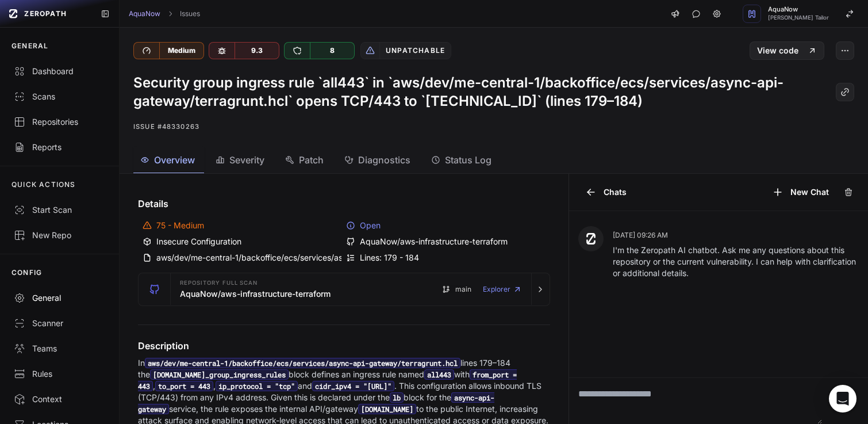 The width and height of the screenshot is (868, 424). What do you see at coordinates (184, 386) in the screenshot?
I see `code: to_port = 443` at bounding box center [184, 386].